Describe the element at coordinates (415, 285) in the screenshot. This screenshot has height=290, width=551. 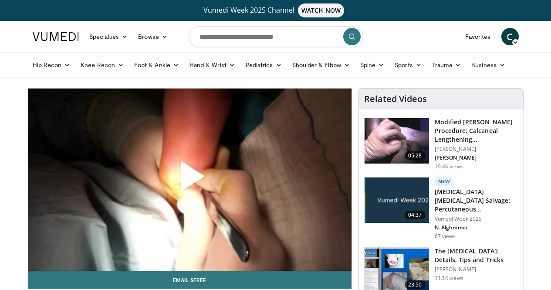
I see `span: 23:50` at that location.